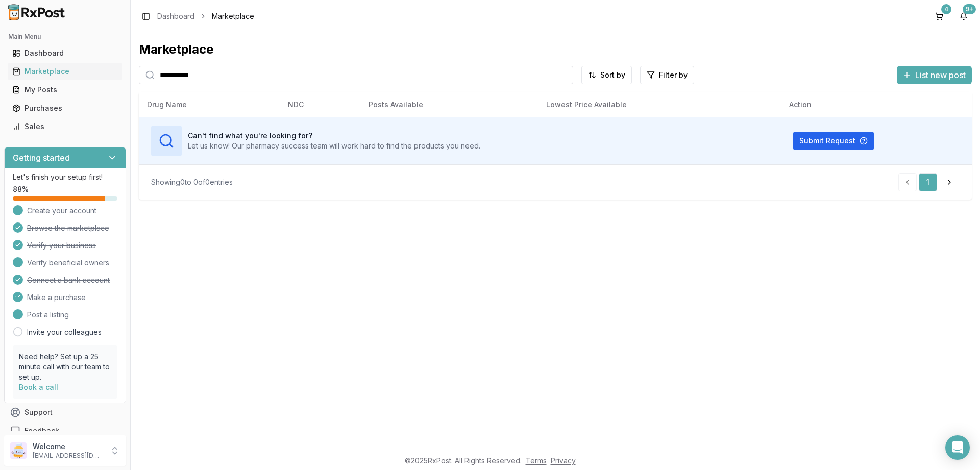 The image size is (980, 470). I want to click on div: My Posts, so click(65, 90).